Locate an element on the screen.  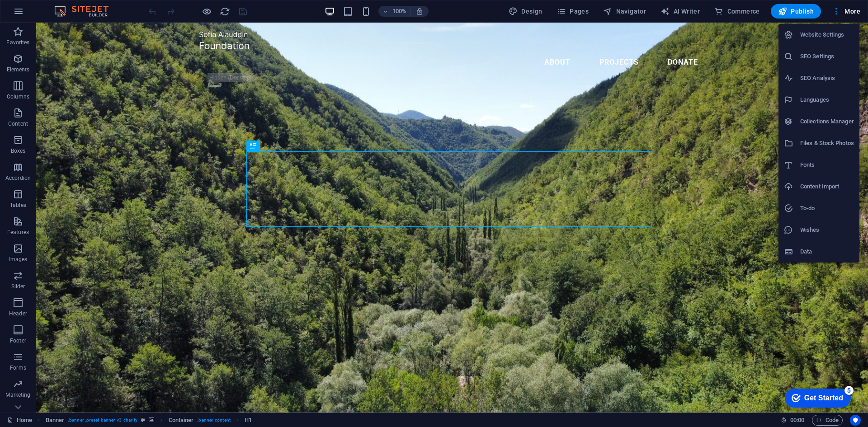
h6: Content Import is located at coordinates (827, 187).